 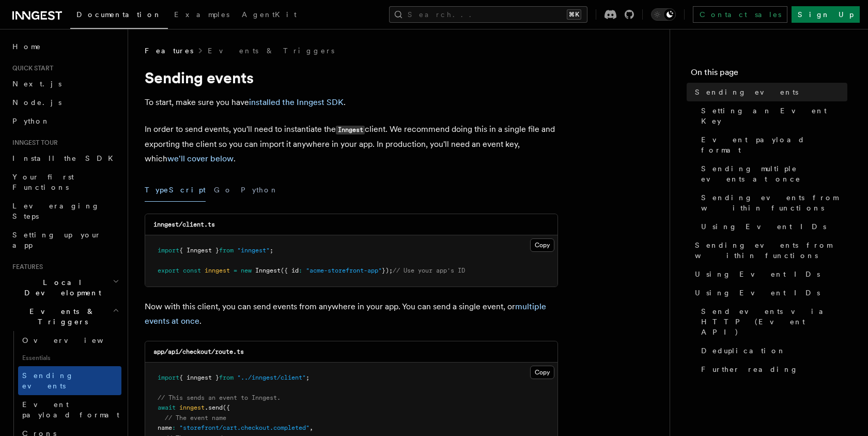 What do you see at coordinates (772, 116) in the screenshot?
I see `a: Setting an Event Key` at bounding box center [772, 116].